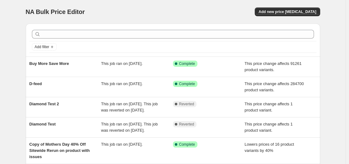 This screenshot has height=164, width=349. I want to click on span: Add filter, so click(42, 47).